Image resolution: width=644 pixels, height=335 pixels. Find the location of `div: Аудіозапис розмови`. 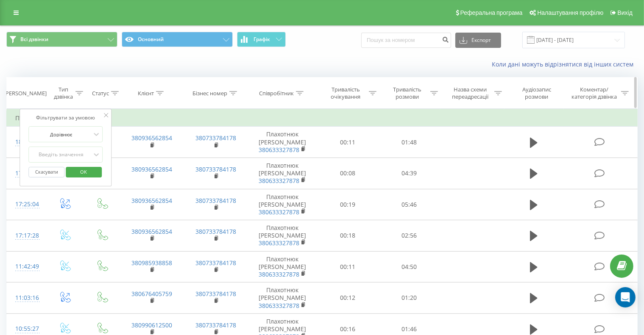

div: Аудіозапис розмови is located at coordinates (537, 93).